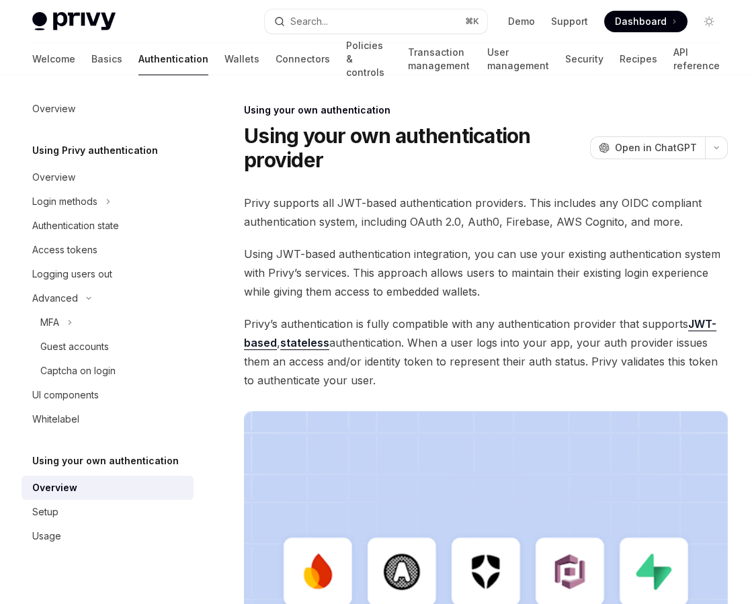 The image size is (752, 604). What do you see at coordinates (106, 461) in the screenshot?
I see `h5: Using your own authentication` at bounding box center [106, 461].